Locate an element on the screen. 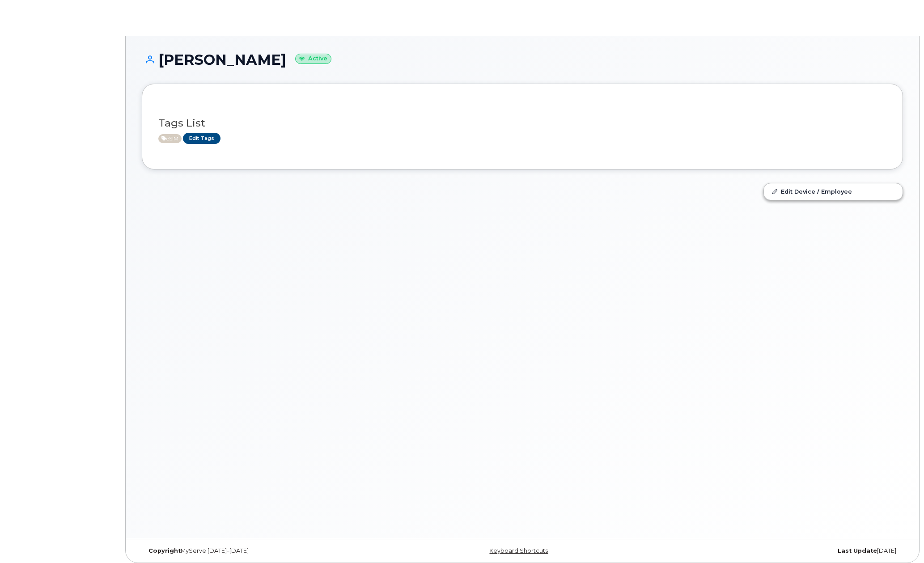  h3: Tags List is located at coordinates (523, 123).